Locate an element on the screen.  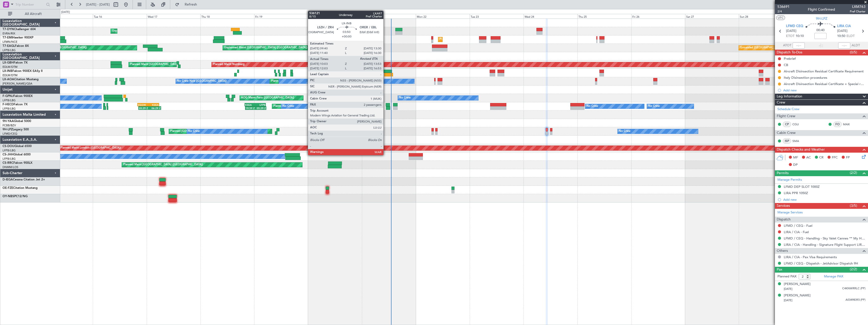
span: AC is located at coordinates (809, 158).